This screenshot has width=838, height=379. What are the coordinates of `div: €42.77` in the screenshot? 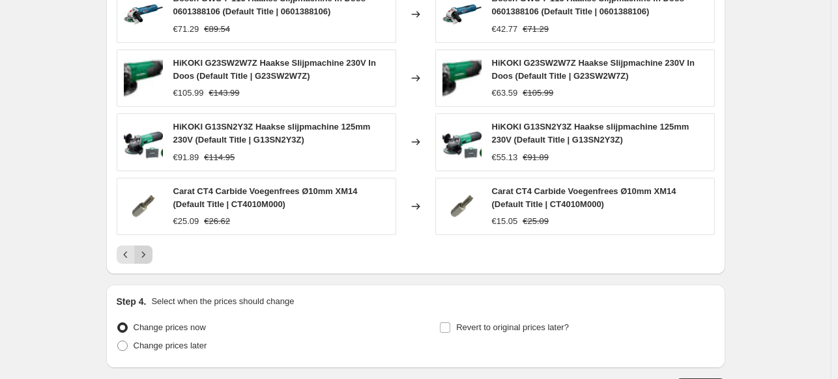 It's located at (505, 29).